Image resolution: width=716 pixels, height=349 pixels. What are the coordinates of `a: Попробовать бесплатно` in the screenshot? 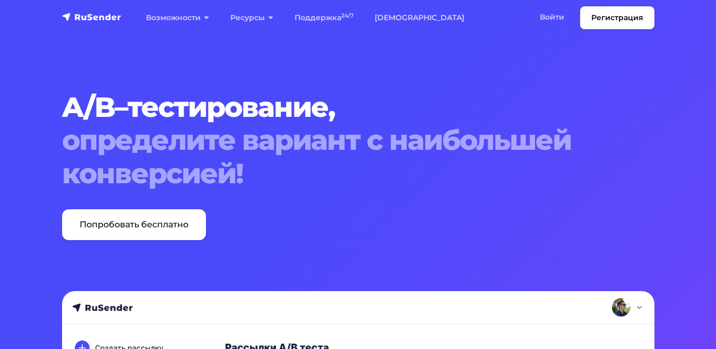 It's located at (134, 225).